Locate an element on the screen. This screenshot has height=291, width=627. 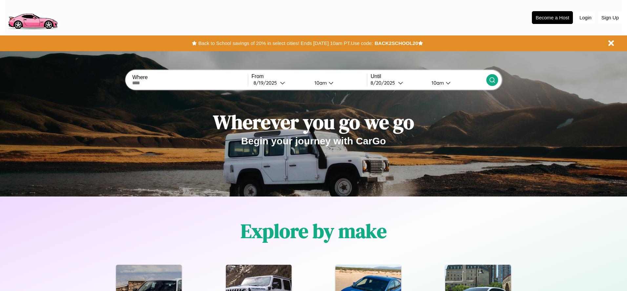
div: 8 / 19 / 2025 is located at coordinates (267, 83).